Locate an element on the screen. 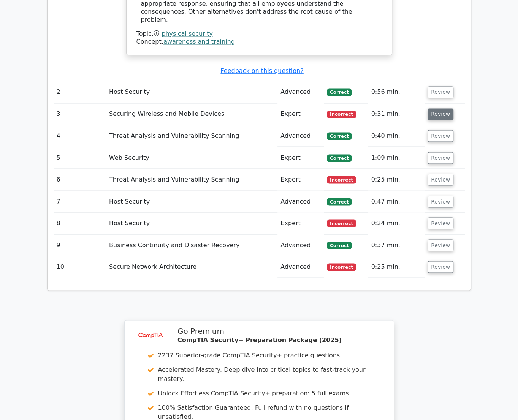 The height and width of the screenshot is (420, 518). td: 0:31 min. is located at coordinates (396, 114).